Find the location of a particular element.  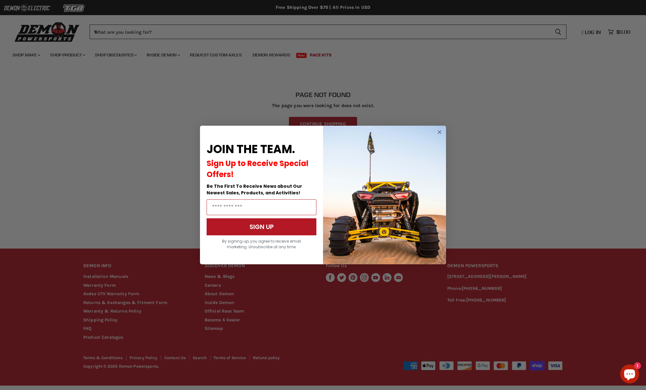

button: Close dialog is located at coordinates (439, 132).